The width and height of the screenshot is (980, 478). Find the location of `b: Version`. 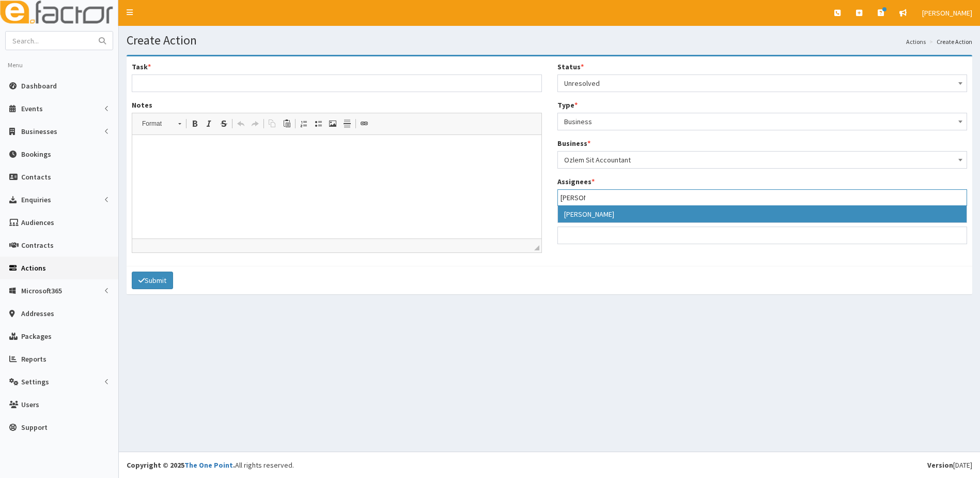

b: Version is located at coordinates (940, 465).